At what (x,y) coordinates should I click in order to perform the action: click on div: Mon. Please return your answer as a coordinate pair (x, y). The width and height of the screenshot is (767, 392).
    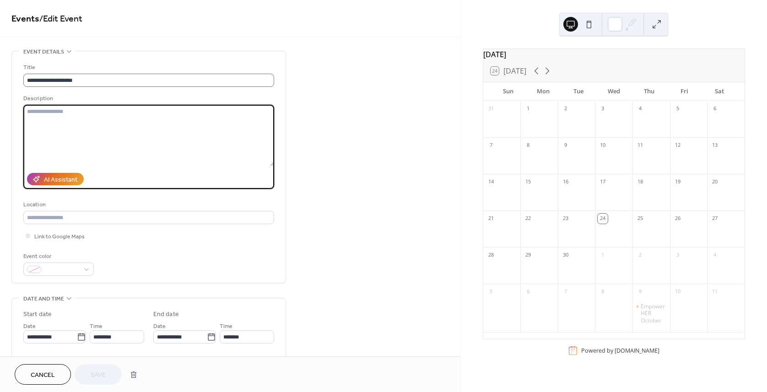
    Looking at the image, I should click on (543, 92).